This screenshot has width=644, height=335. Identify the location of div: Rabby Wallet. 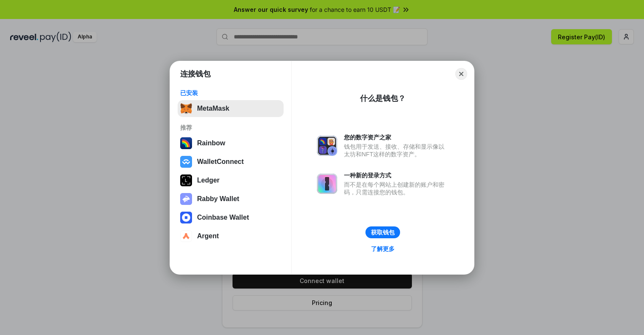
(218, 199).